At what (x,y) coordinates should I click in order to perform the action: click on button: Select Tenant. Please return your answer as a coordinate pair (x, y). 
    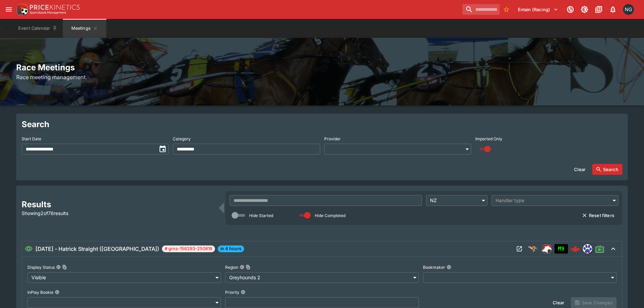
    Looking at the image, I should click on (537, 10).